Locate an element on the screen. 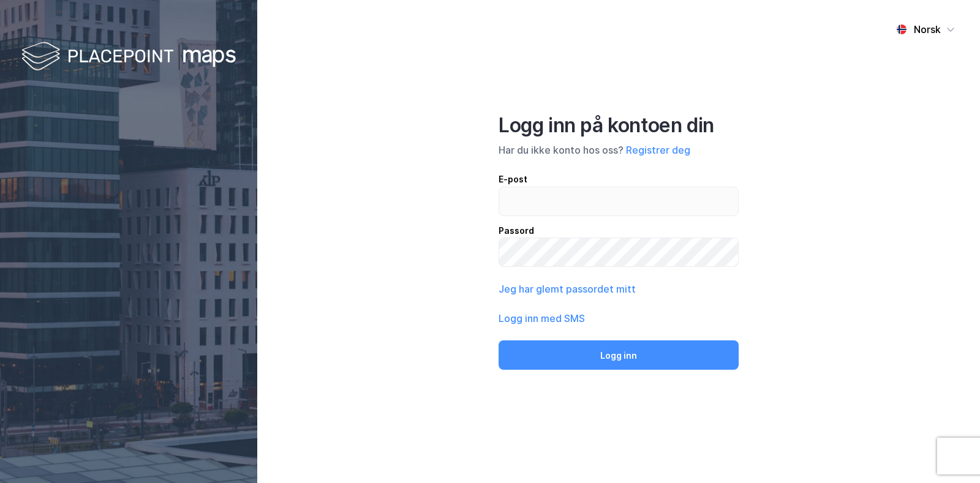 This screenshot has height=483, width=980. div: E-post is located at coordinates (619, 179).